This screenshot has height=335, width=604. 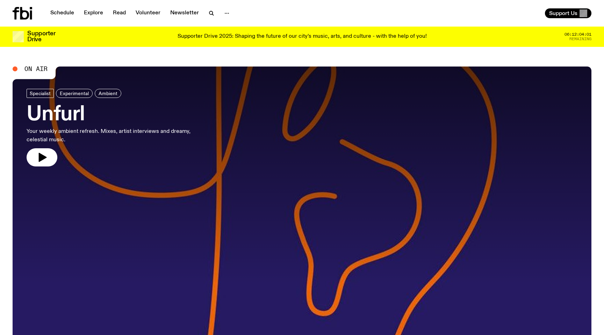 I want to click on p: Your weekly ambient refresh. Mixes, artist interviews and dreamy, celestial music., so click(x=116, y=136).